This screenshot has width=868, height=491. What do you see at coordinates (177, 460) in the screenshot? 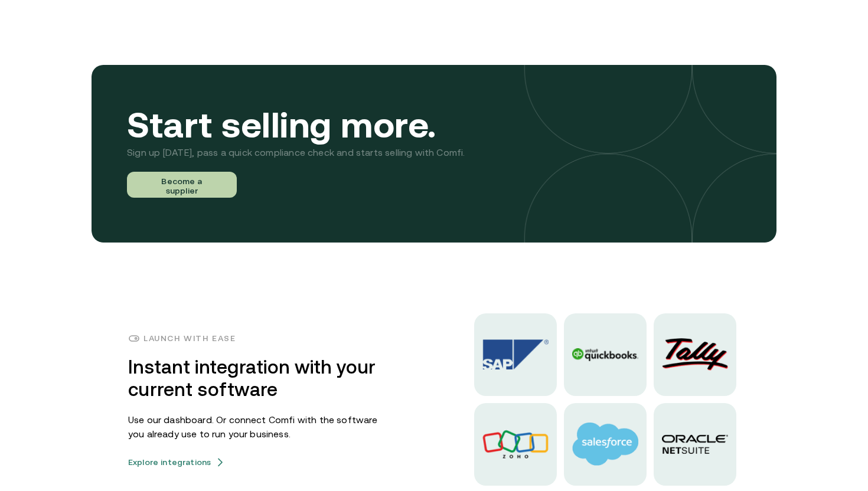
I see `a: Explore integrationsarrow icons` at bounding box center [177, 460].